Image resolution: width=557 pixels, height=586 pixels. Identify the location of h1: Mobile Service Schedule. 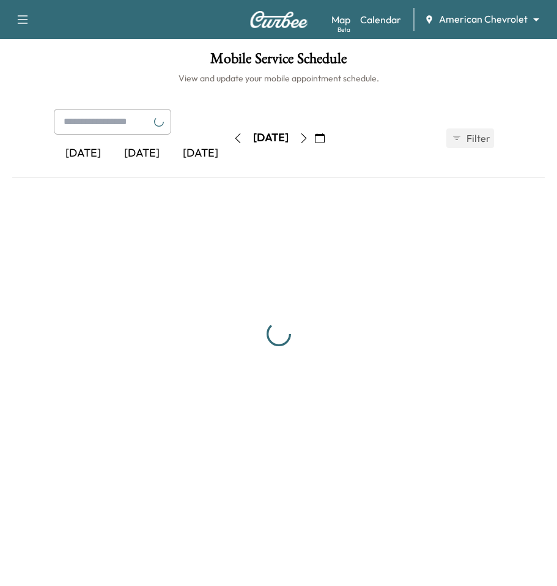
(278, 62).